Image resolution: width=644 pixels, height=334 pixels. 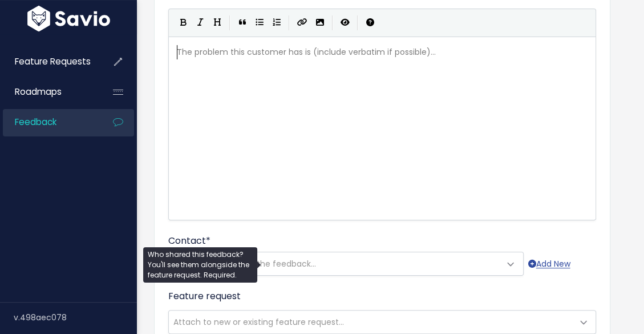 What do you see at coordinates (258, 322) in the screenshot?
I see `span: Attach to new or existing feature request...` at bounding box center [258, 322].